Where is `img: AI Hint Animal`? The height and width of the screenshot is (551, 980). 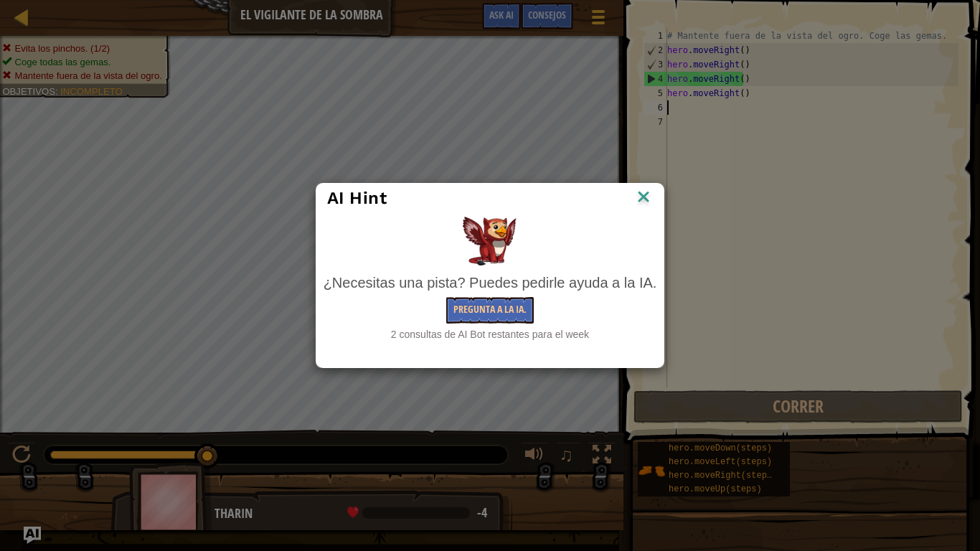
img: AI Hint Animal is located at coordinates (489, 241).